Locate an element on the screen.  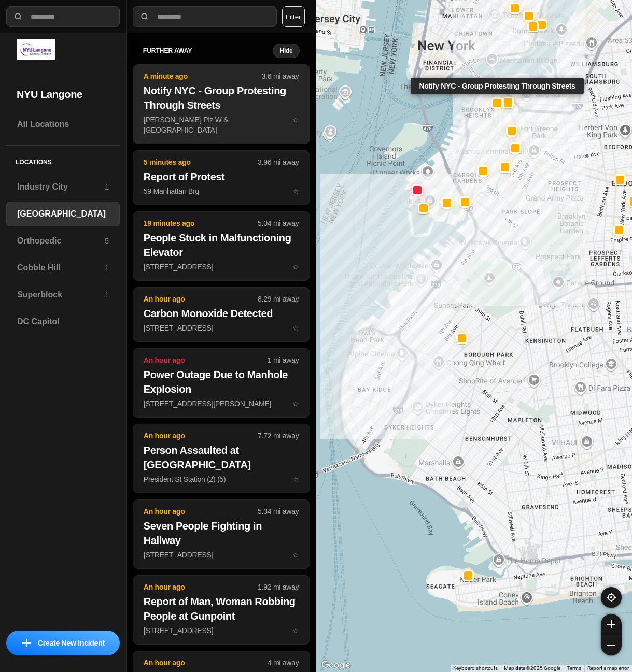
p: 3.6 mi away is located at coordinates (281, 76).